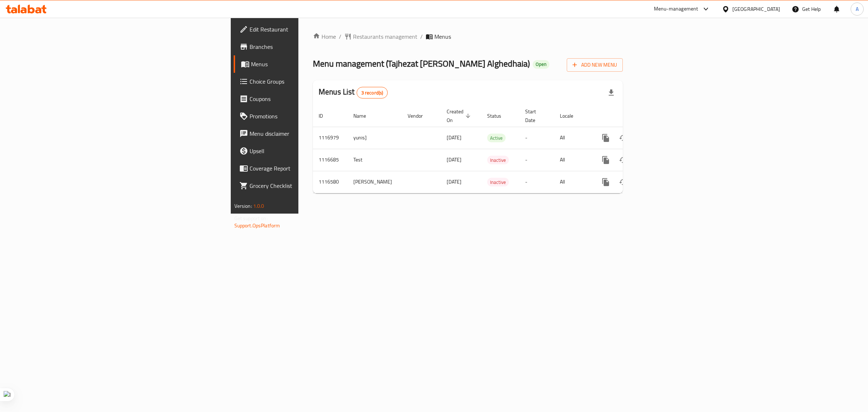  I want to click on span: Choice Groups, so click(310, 81).